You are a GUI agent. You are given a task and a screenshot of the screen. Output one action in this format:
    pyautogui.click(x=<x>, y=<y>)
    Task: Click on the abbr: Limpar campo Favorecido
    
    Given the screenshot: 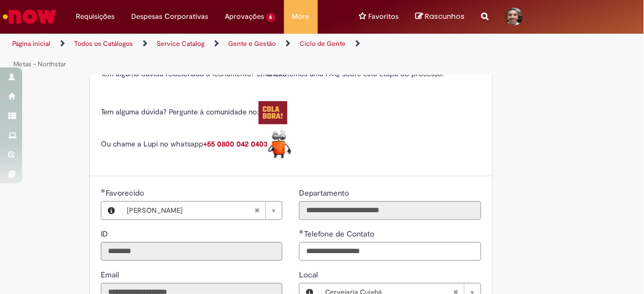 What is the action you would take?
    pyautogui.click(x=257, y=211)
    